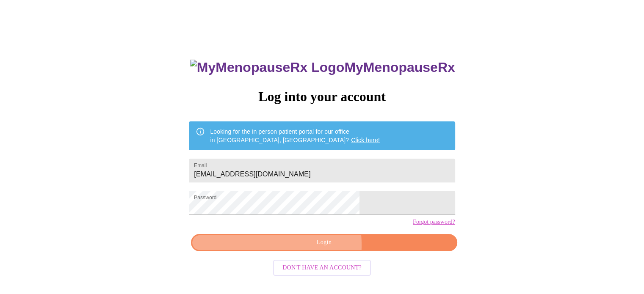 The width and height of the screenshot is (644, 294). Describe the element at coordinates (434, 222) in the screenshot. I see `a: Forgot password?` at that location.